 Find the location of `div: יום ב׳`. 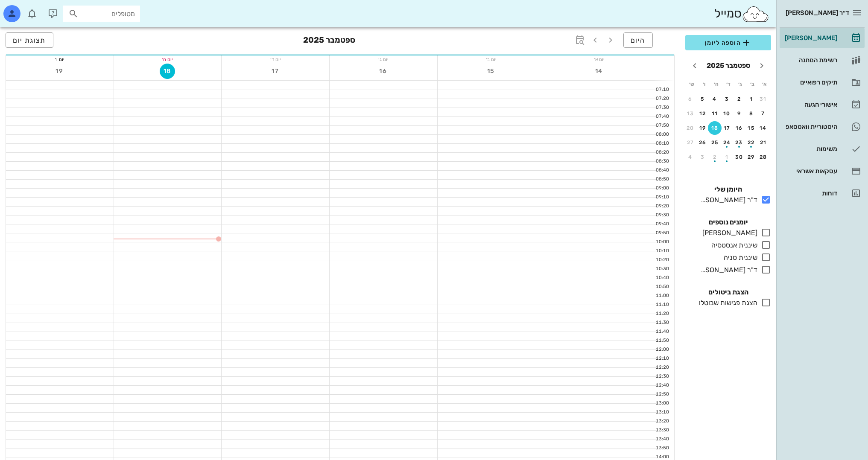

div: יום ב׳ is located at coordinates (491, 59).